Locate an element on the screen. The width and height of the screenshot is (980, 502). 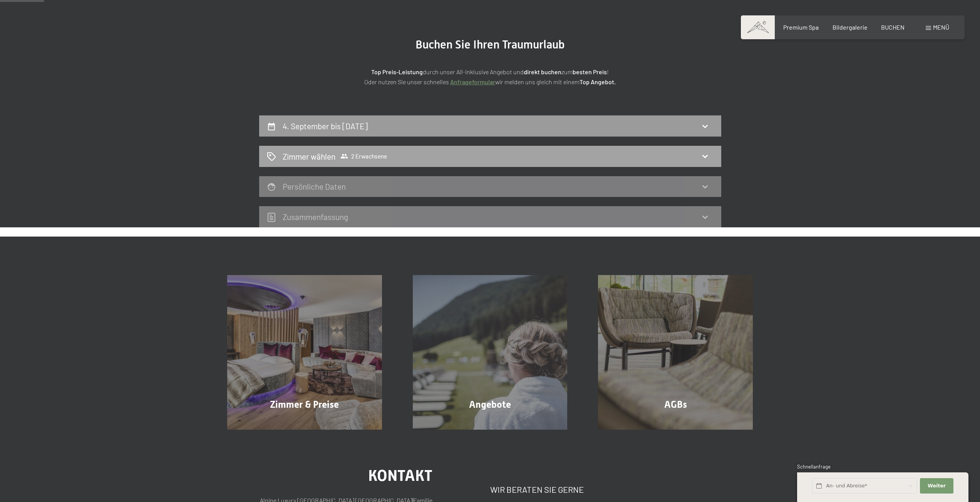
h2: Zusammen­fassung is located at coordinates (315, 217).